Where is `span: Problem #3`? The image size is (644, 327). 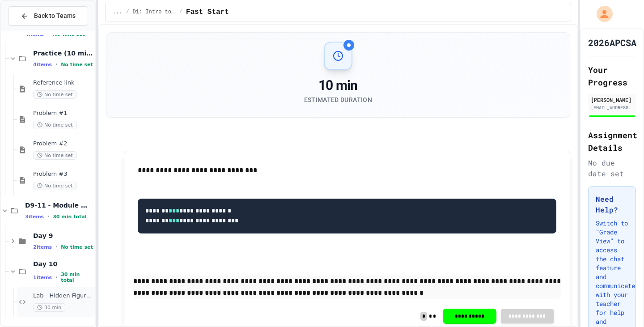
span: Problem #3 is located at coordinates (63, 174).